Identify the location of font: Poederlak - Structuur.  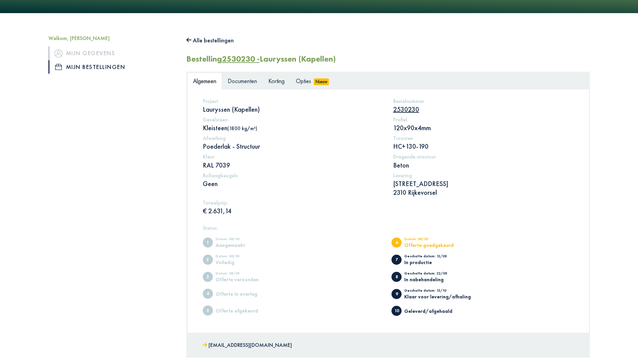
(231, 147).